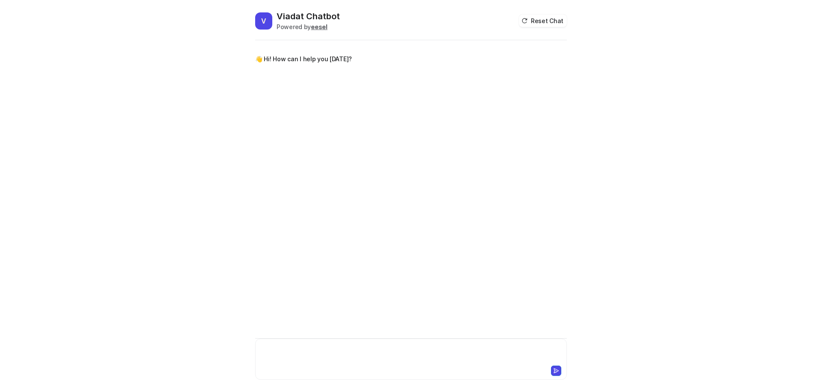  I want to click on div: Powered by, so click(308, 27).